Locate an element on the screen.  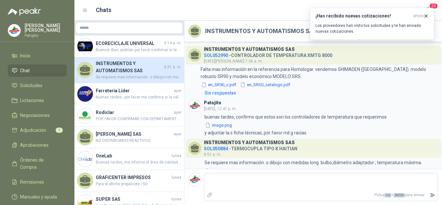
a: Manuales y ayuda is located at coordinates (37, 197).